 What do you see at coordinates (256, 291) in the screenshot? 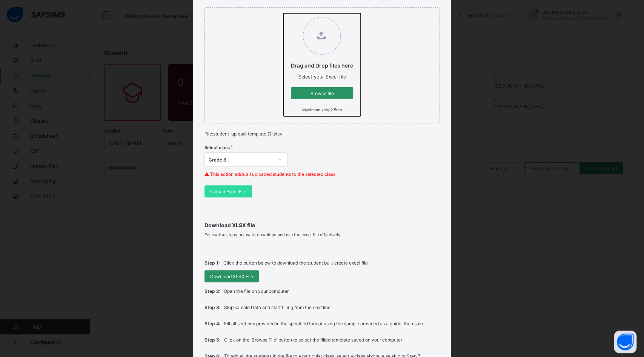
I see `p: Open the file on your computer` at bounding box center [256, 291].